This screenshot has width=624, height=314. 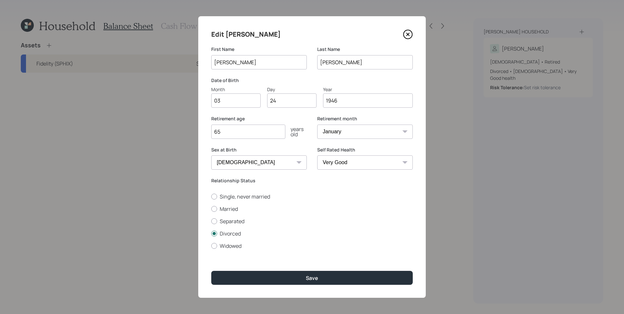 I want to click on div: Month, so click(x=236, y=89).